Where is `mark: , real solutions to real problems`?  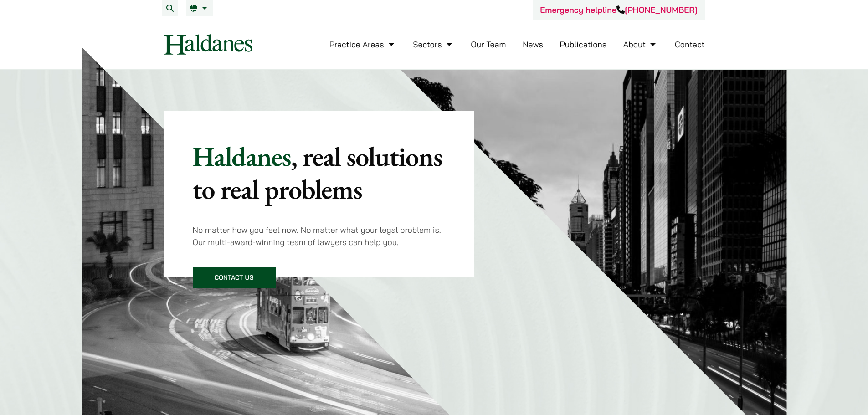 mark: , real solutions to real problems is located at coordinates (317, 173).